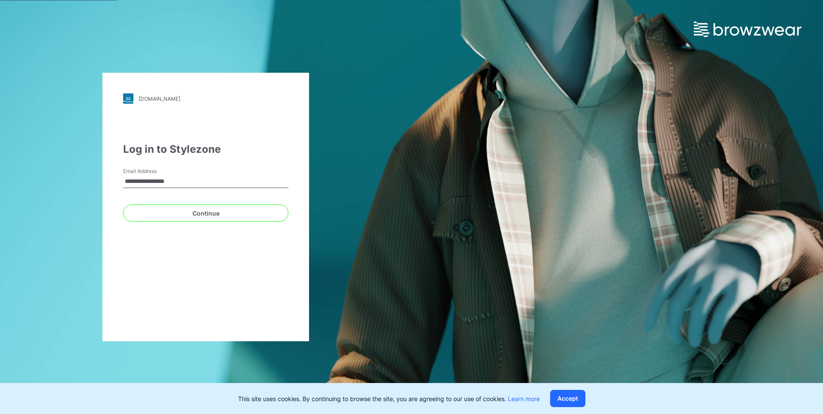  I want to click on div: Log in to Stylezone, so click(206, 149).